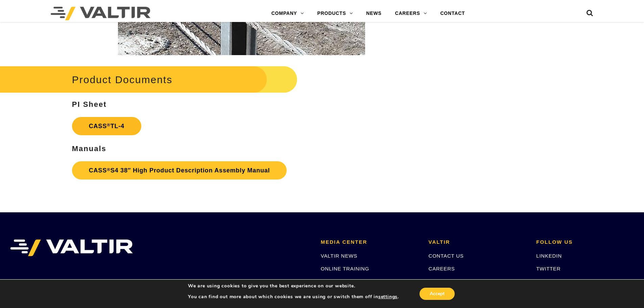 Image resolution: width=644 pixels, height=308 pixels. Describe the element at coordinates (340, 255) in the screenshot. I see `a: VALTIR NEWS` at that location.